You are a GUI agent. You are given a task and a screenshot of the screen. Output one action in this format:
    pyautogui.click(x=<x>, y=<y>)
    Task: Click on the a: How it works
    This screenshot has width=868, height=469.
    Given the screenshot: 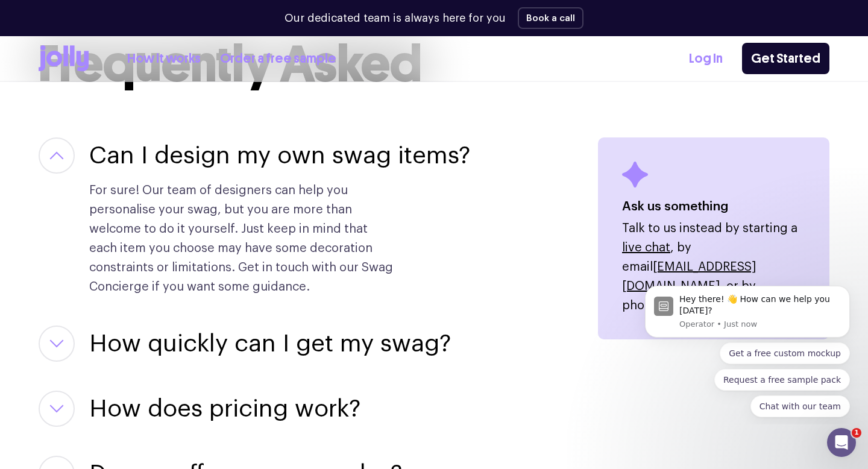 What is the action you would take?
    pyautogui.click(x=164, y=58)
    